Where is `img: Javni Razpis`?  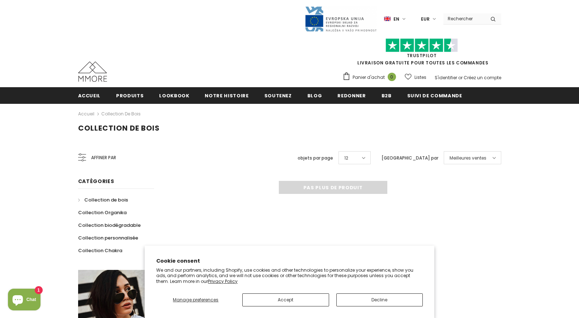
img: Javni Razpis is located at coordinates (341, 19).